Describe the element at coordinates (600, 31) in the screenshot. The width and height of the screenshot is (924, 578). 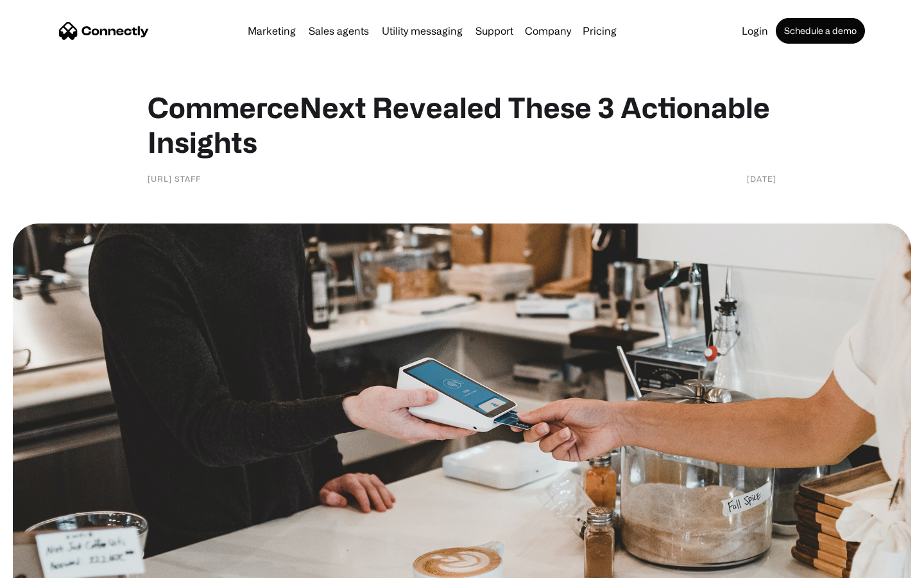
I see `a: Pricing` at that location.